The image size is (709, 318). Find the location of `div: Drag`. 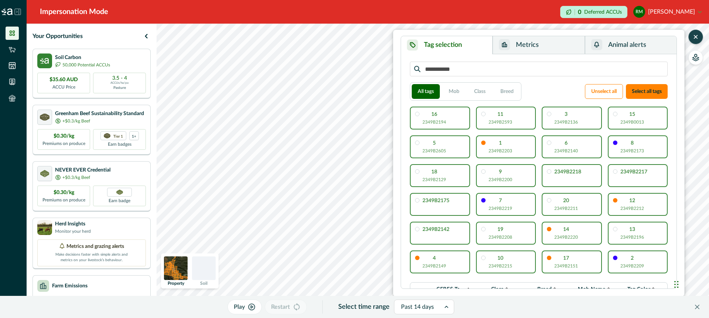

div: Drag is located at coordinates (677, 285).